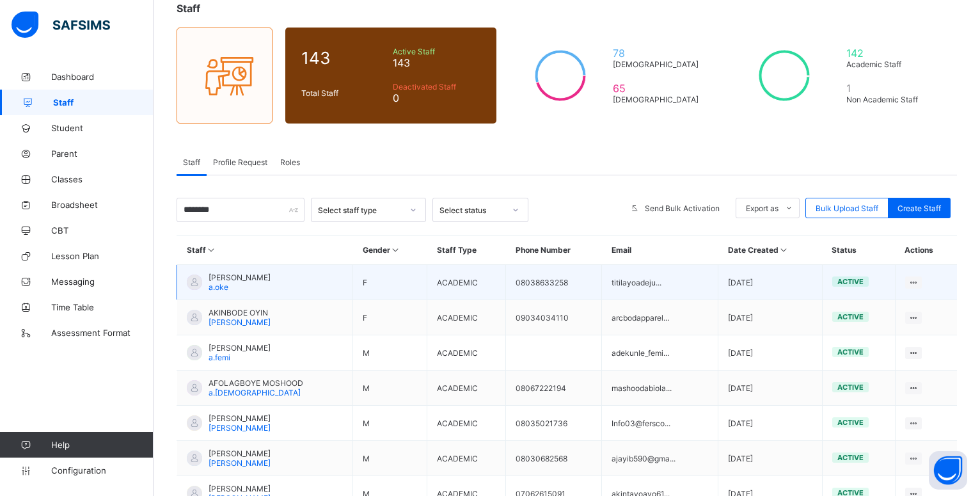 The width and height of the screenshot is (980, 496). What do you see at coordinates (390, 250) in the screenshot?
I see `th: Gender` at bounding box center [390, 250].